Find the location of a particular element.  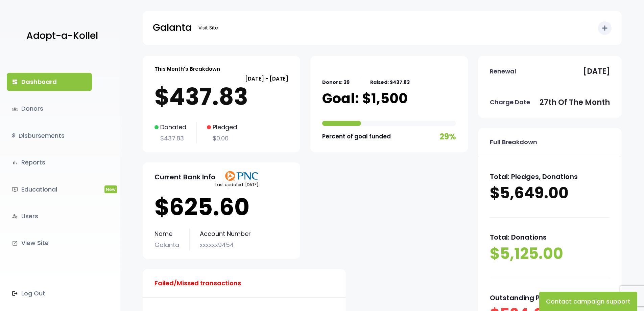

a: launchView Site is located at coordinates (49, 243).